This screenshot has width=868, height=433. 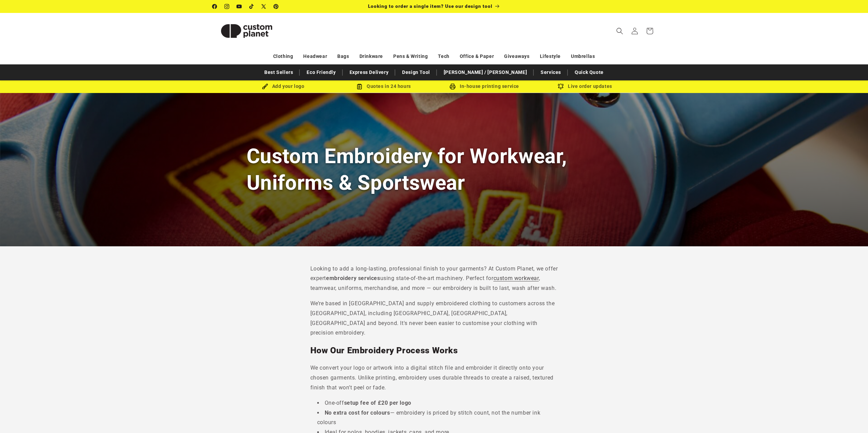 I want to click on div: Add your logo, so click(x=283, y=86).